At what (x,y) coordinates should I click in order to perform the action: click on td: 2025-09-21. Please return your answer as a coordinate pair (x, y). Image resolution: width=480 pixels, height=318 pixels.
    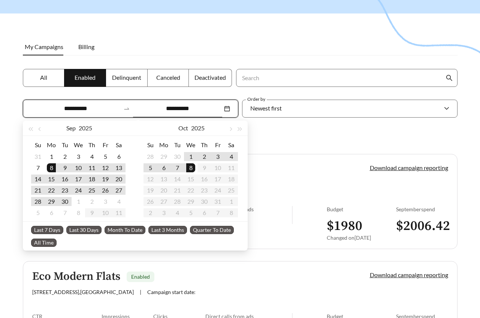
    Looking at the image, I should click on (38, 190).